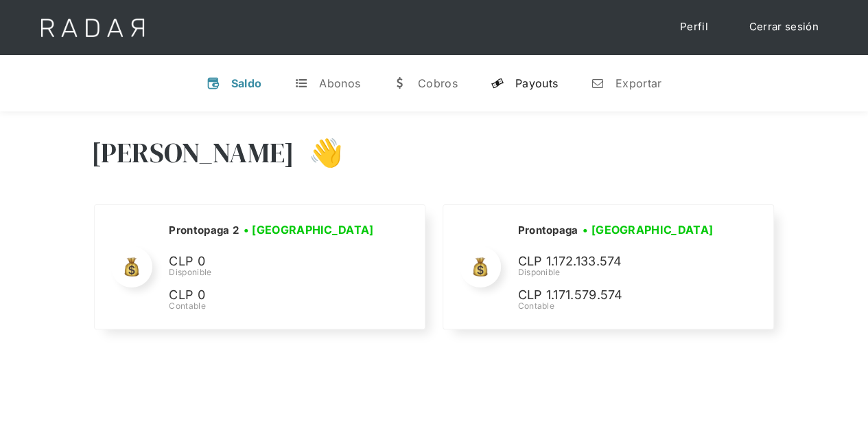 Image resolution: width=868 pixels, height=434 pixels. I want to click on h2: Prontopaga, so click(548, 230).